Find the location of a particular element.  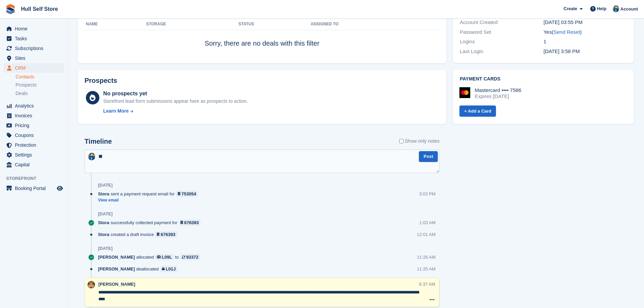

a: + Add a Card is located at coordinates (478, 111).